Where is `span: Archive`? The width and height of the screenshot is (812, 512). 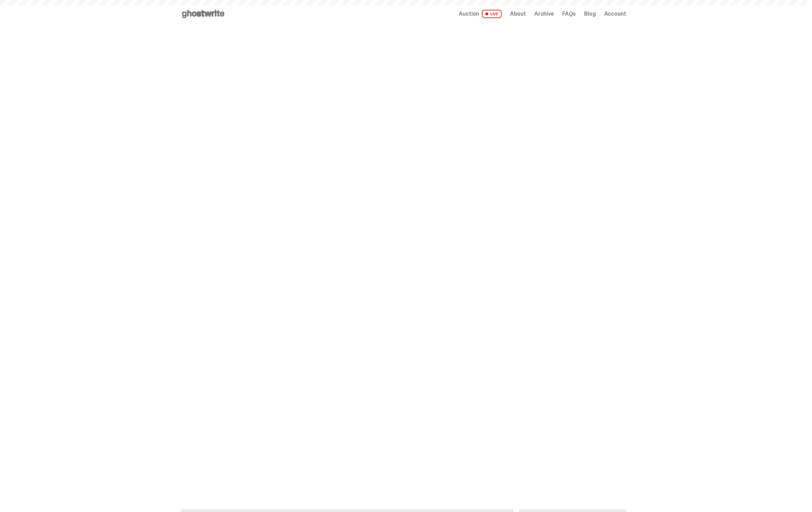 span: Archive is located at coordinates (544, 14).